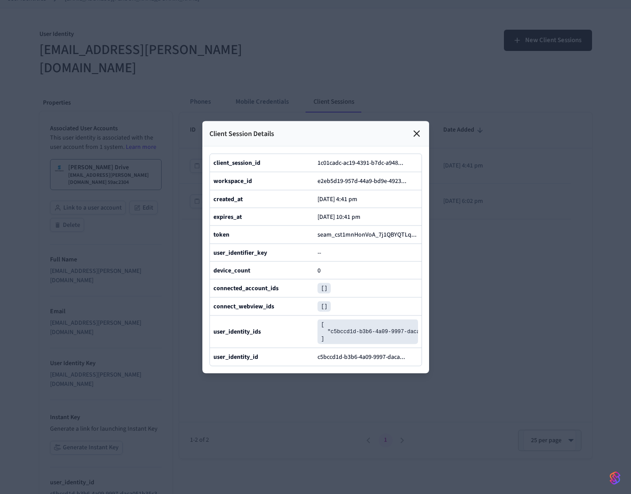 The width and height of the screenshot is (631, 494). I want to click on button: 1c01cadc-ac19-4391-b7dc-a948..., so click(364, 162).